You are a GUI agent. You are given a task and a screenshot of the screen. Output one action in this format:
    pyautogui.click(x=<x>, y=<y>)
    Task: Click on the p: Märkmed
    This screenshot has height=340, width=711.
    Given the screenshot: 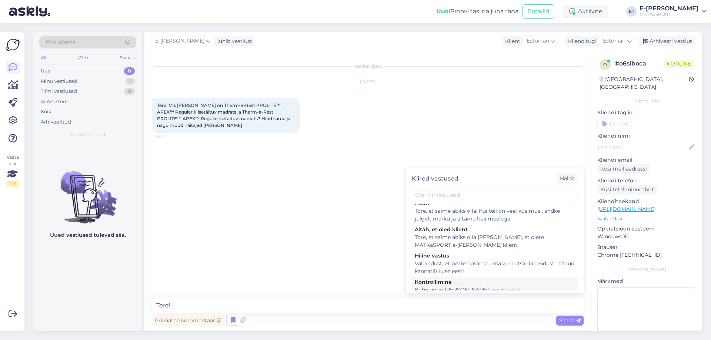 What is the action you would take?
    pyautogui.click(x=647, y=281)
    